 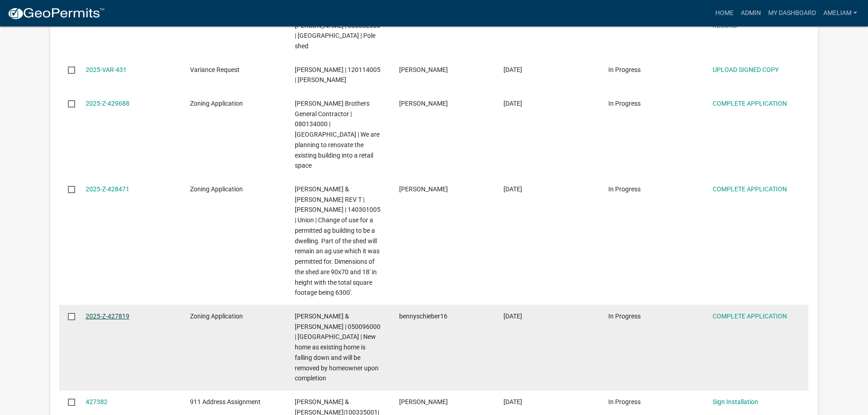 What do you see at coordinates (513, 189) in the screenshot?
I see `span: 05/30/2025` at bounding box center [513, 189].